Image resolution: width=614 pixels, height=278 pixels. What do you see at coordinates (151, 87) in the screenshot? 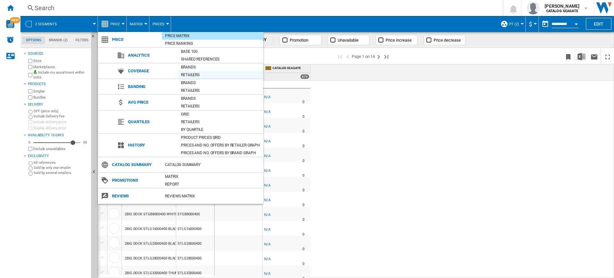
I see `span: Banding` at bounding box center [151, 87].